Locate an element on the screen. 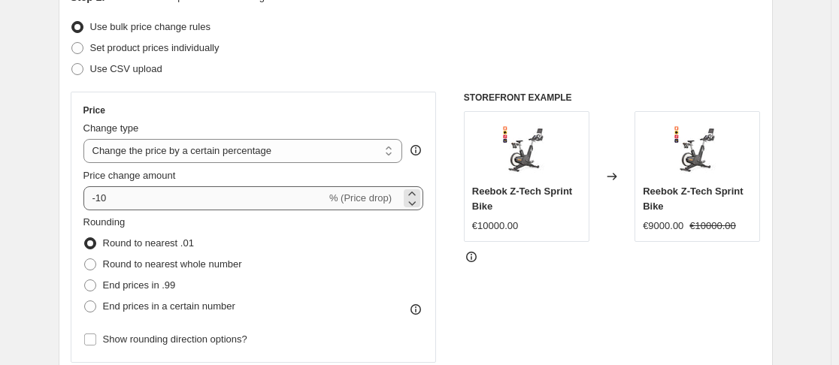 Image resolution: width=839 pixels, height=365 pixels. span: End prices in .99 is located at coordinates (139, 285).